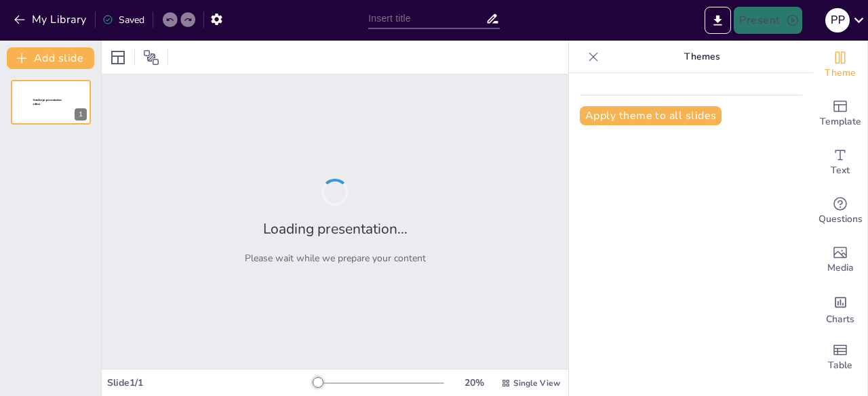 This screenshot has height=396, width=868. I want to click on div: P P, so click(837, 21).